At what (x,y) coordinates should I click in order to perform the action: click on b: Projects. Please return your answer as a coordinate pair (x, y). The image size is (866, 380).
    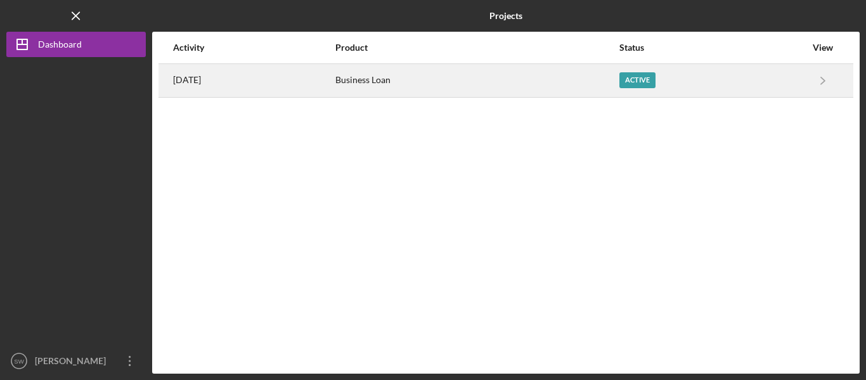
    Looking at the image, I should click on (506, 16).